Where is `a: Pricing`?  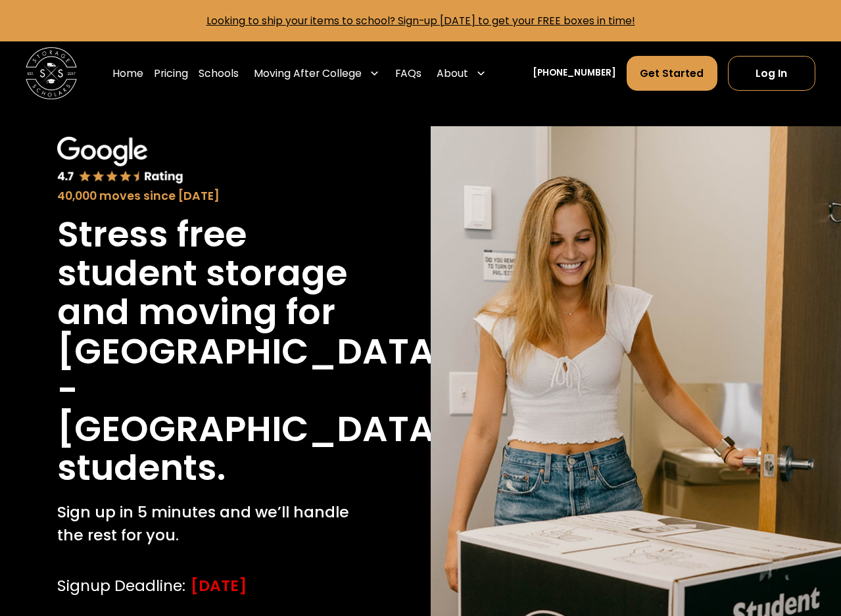
a: Pricing is located at coordinates (171, 73).